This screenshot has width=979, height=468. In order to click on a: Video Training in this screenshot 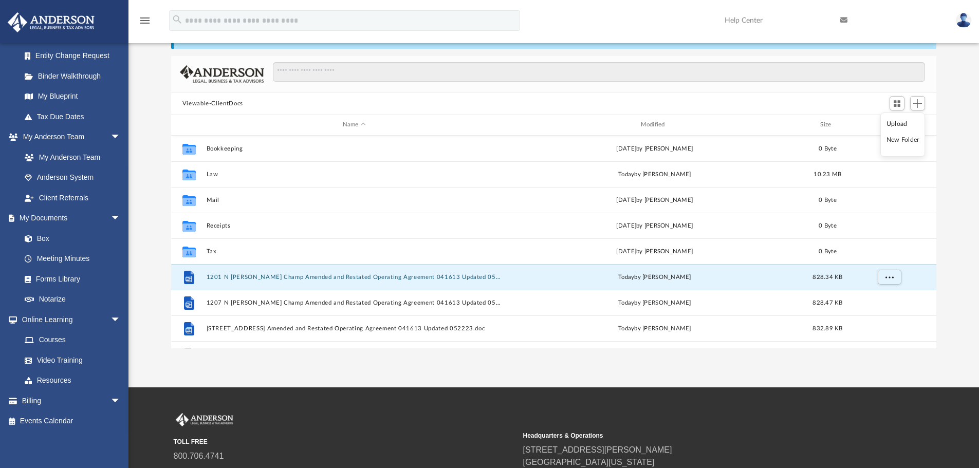, I will do `click(70, 360)`.